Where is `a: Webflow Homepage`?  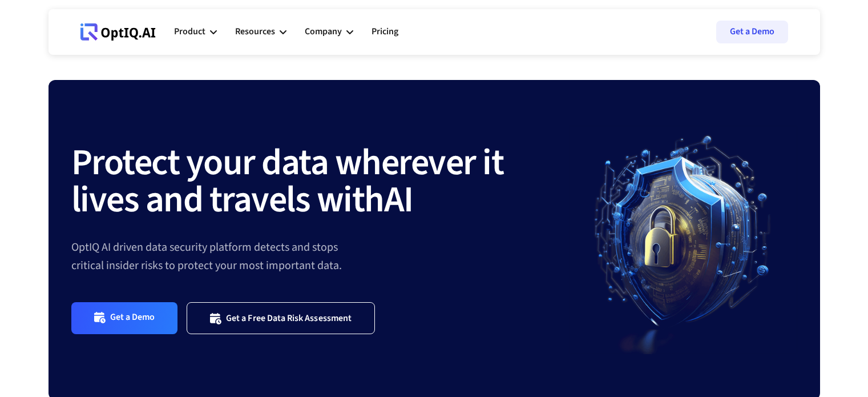
a: Webflow Homepage is located at coordinates (118, 32).